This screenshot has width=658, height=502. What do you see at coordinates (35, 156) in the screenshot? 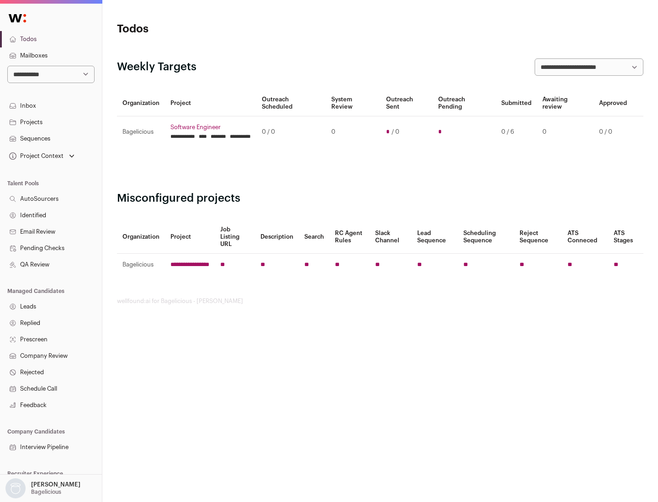
I see `div: Project Context` at bounding box center [35, 156].